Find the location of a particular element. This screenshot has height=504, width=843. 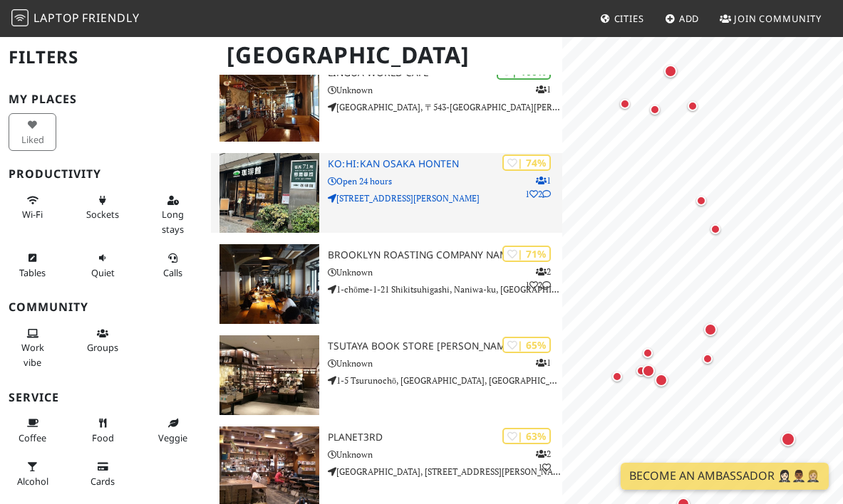

a: Cities is located at coordinates (622, 19).